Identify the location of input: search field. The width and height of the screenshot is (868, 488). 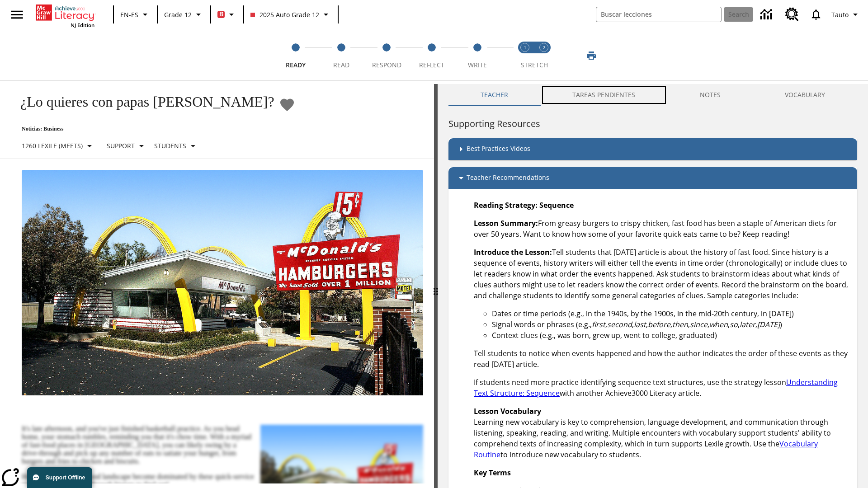
(658, 15).